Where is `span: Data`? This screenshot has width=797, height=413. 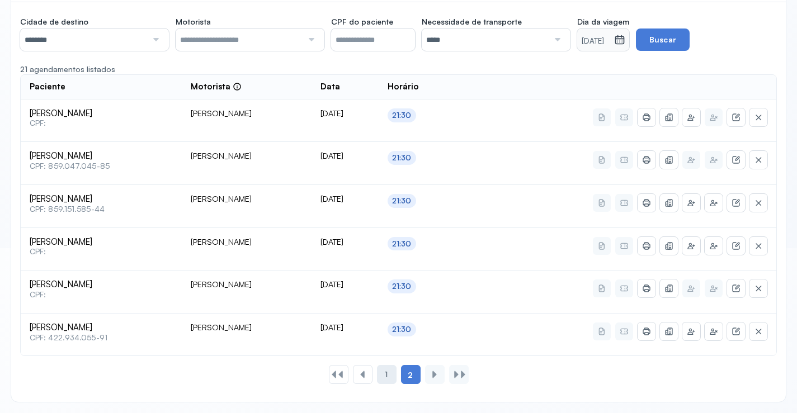
span: Data is located at coordinates (330, 87).